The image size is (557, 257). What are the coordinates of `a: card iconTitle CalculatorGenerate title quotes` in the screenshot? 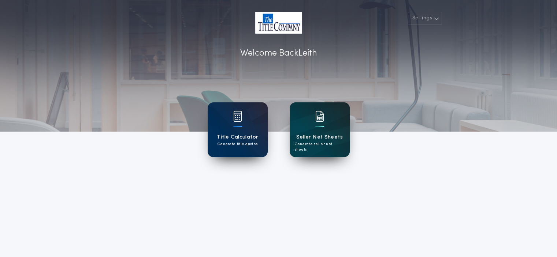 It's located at (238, 130).